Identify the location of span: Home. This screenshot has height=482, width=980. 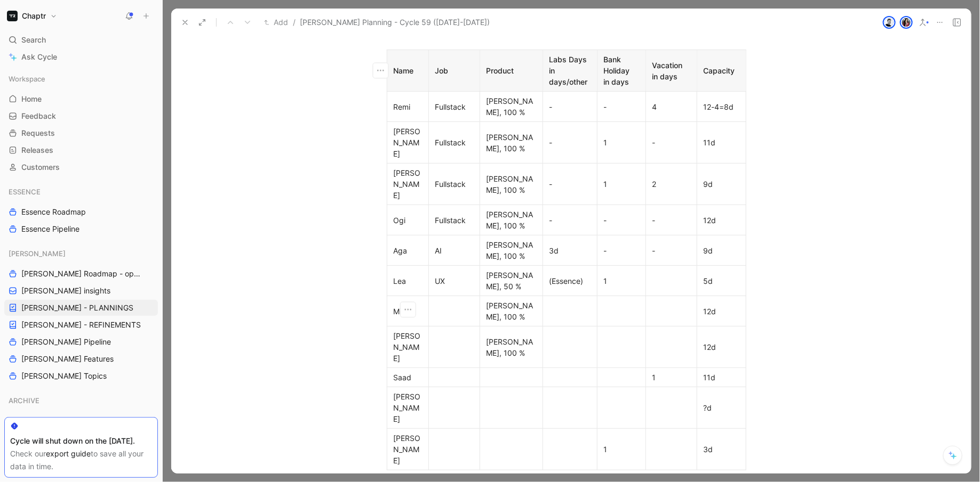
(32, 99).